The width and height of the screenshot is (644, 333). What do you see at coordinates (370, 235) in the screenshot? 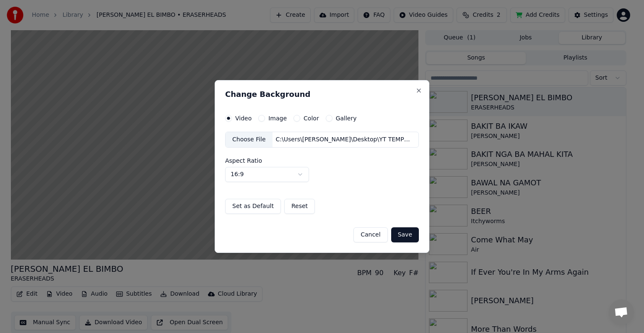
I see `button: Cancel` at bounding box center [370, 235].